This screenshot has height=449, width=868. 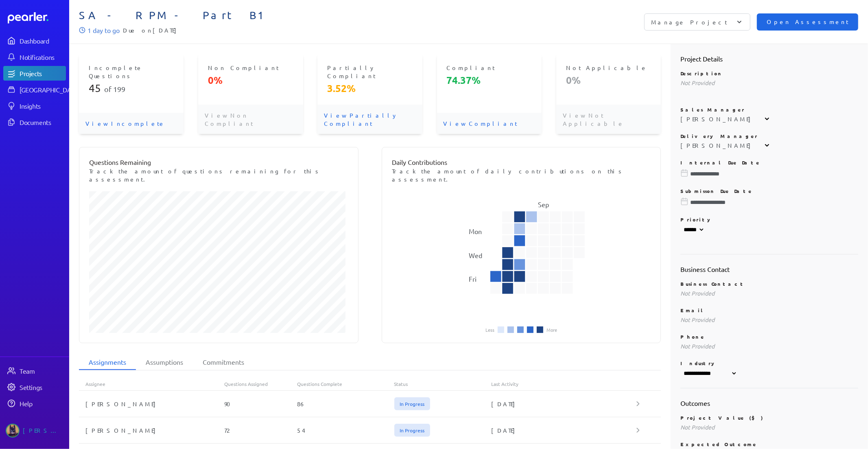 What do you see at coordinates (42, 57) in the screenshot?
I see `div: Notifications` at bounding box center [42, 57].